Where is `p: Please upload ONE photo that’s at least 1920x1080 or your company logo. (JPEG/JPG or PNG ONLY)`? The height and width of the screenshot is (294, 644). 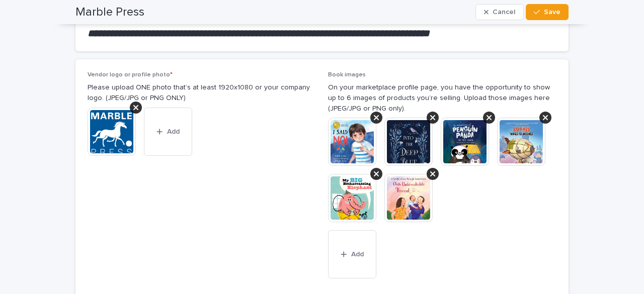
p: Please upload ONE photo that’s at least 1920x1080 or your company logo. (JPEG/JPG or PNG ONLY) is located at coordinates (202, 93).